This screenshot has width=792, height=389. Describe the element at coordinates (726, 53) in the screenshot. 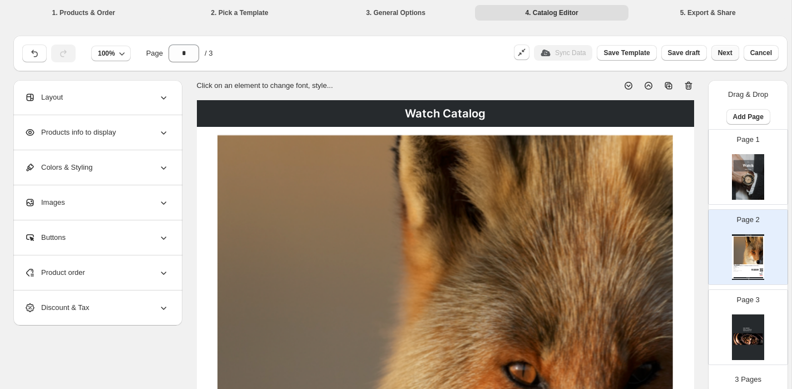

I see `span: Next` at that location.